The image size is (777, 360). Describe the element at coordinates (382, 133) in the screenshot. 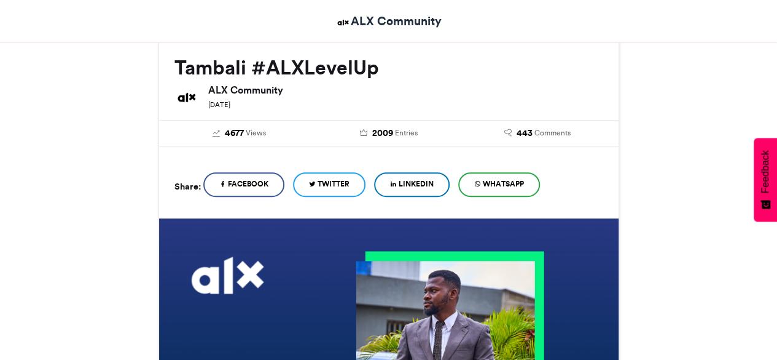

I see `span: 2009` at that location.